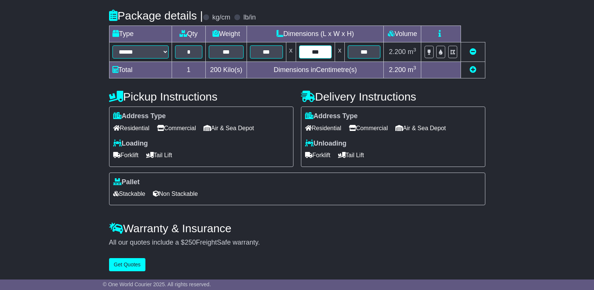 The image size is (594, 290). I want to click on label: lb/in, so click(249, 18).